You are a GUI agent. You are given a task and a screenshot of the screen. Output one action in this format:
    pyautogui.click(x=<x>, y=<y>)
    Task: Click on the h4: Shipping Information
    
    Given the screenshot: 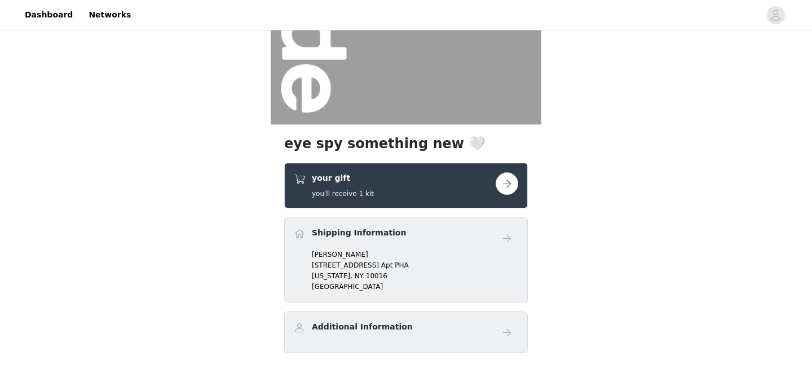 What is the action you would take?
    pyautogui.click(x=358, y=233)
    